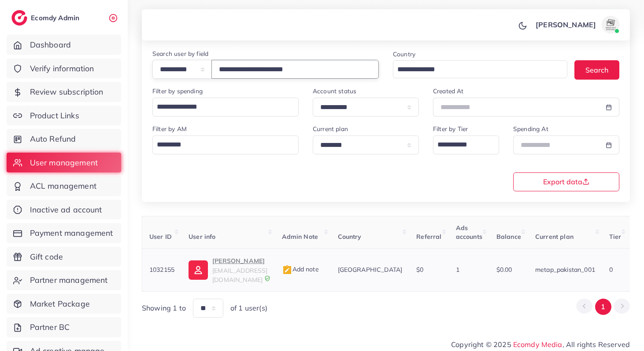  What do you see at coordinates (67, 92) in the screenshot?
I see `span: Review subscription` at bounding box center [67, 92].